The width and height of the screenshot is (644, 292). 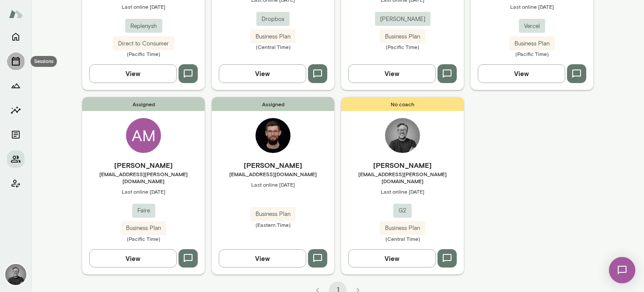 I want to click on button: Documents, so click(x=16, y=135).